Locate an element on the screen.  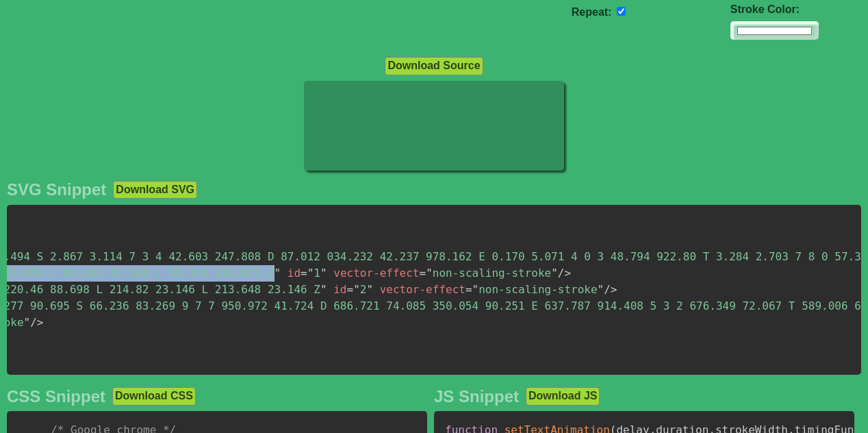
button: Download SVG is located at coordinates (154, 190).